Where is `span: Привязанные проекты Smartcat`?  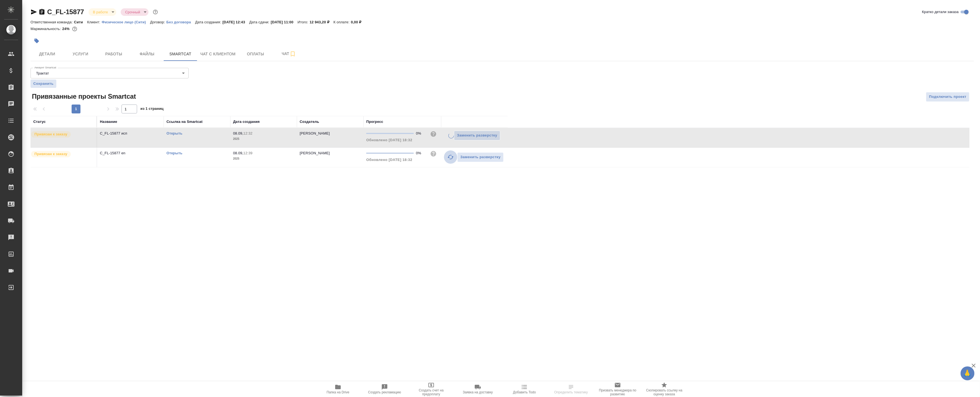
span: Привязанные проекты Smartcat is located at coordinates (83, 96).